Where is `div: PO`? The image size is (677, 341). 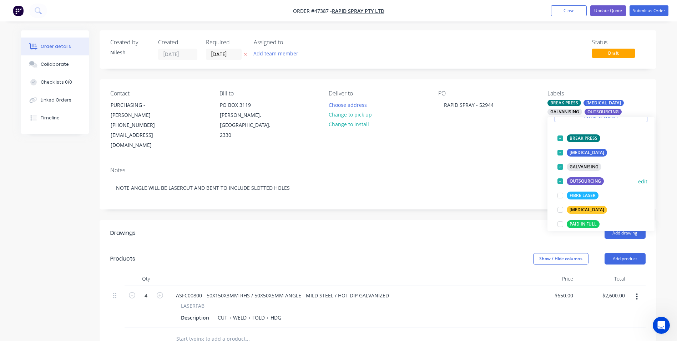 div: PO is located at coordinates (487, 93).